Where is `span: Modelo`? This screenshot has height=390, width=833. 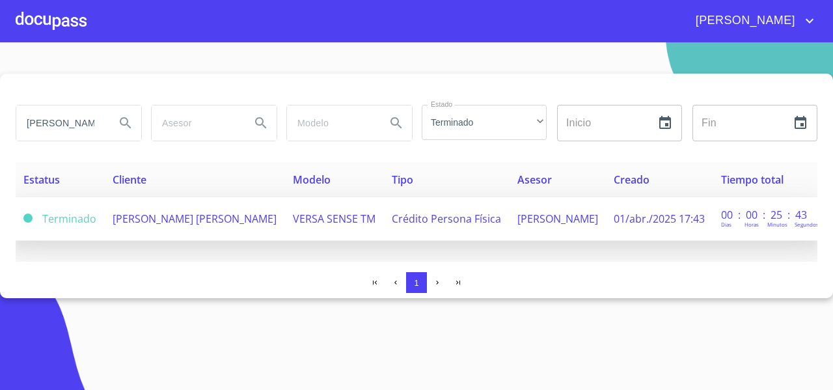
span: Modelo is located at coordinates (312, 180).